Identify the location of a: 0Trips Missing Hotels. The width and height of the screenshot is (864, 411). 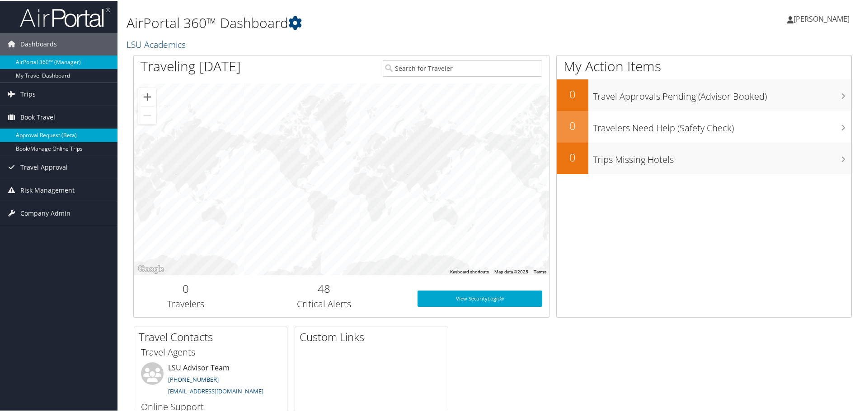
(704, 158).